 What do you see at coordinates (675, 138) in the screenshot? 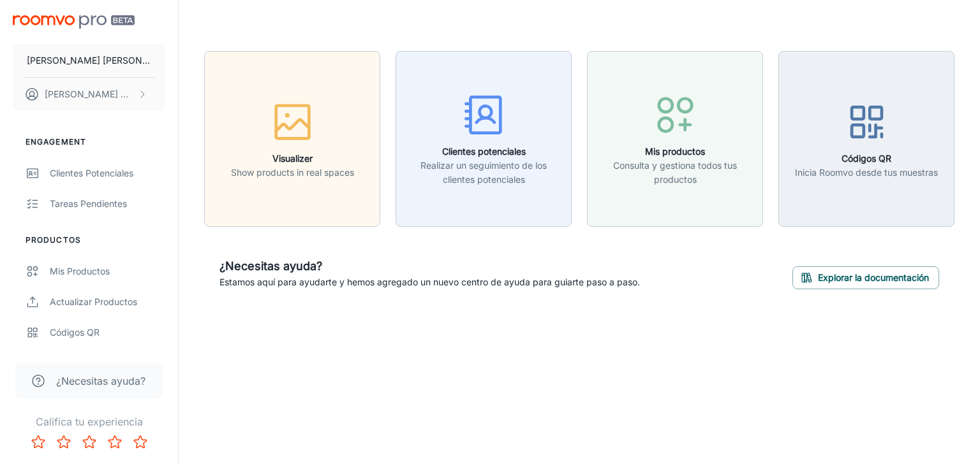
I see `a: Mis productosConsulta y gestiona todos tus productos` at bounding box center [675, 138].